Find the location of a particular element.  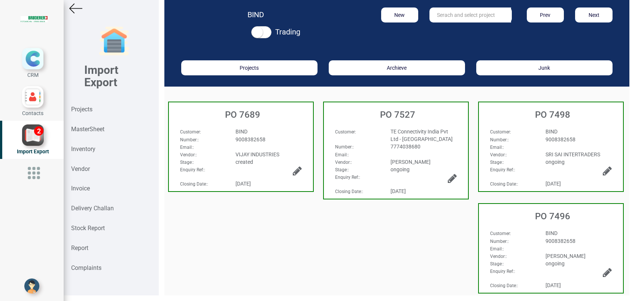

strong: Delivery Challan is located at coordinates (92, 208).